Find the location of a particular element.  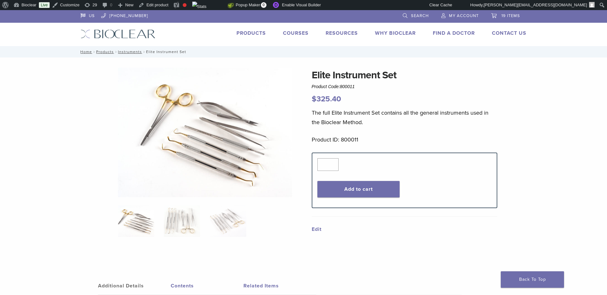

a: Contact Us is located at coordinates (509, 33).